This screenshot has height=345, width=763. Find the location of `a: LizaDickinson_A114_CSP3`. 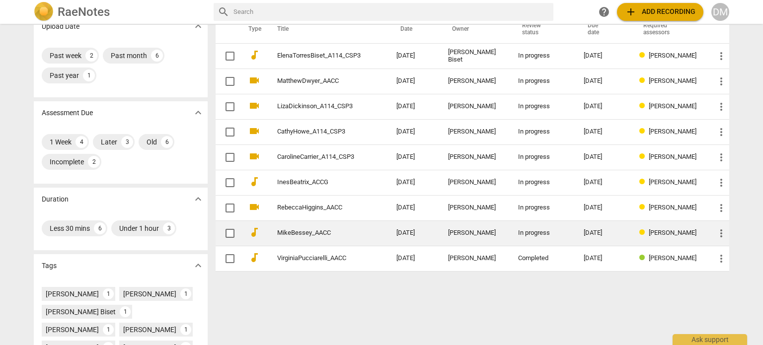

a: LizaDickinson_A114_CSP3 is located at coordinates (319, 106).